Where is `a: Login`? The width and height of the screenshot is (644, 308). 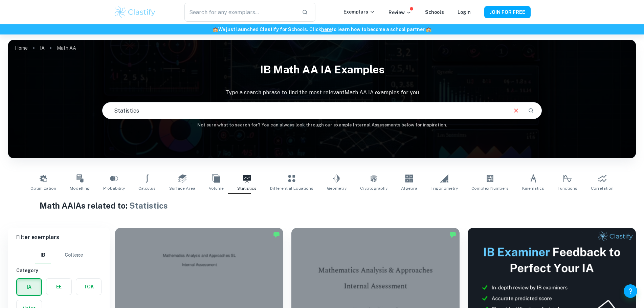
a: Login is located at coordinates (464, 12).